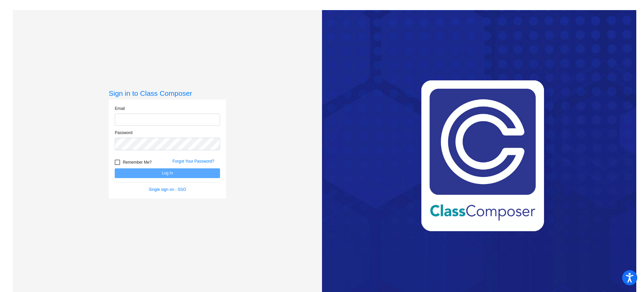 The width and height of the screenshot is (644, 292). I want to click on label: Password, so click(123, 133).